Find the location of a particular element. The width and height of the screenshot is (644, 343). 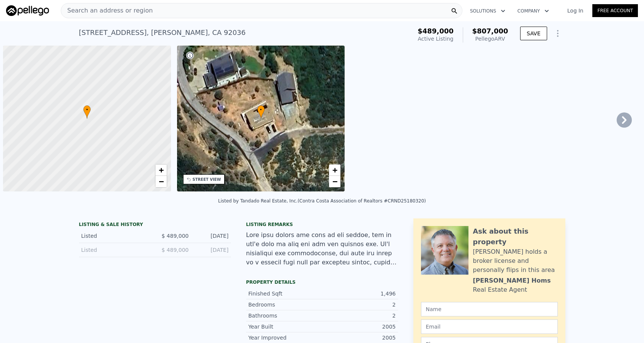

input: Name is located at coordinates (489, 310).